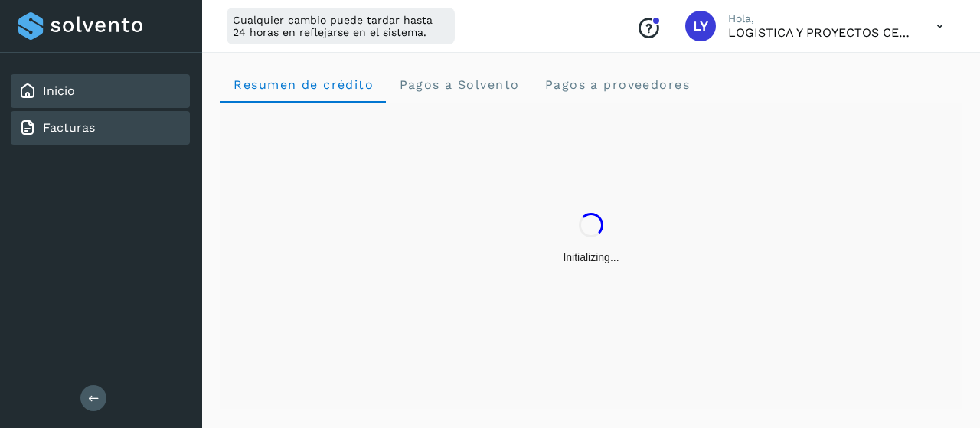 The image size is (980, 428). Describe the element at coordinates (819, 32) in the screenshot. I see `p: LOGISTICA Y PROYECTOS CEALCA SA DE CV` at that location.